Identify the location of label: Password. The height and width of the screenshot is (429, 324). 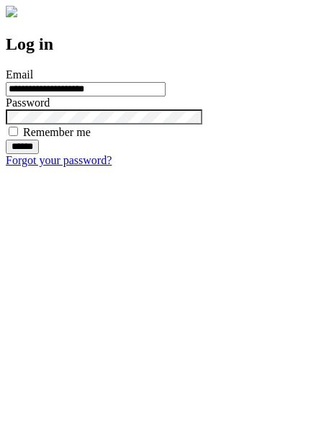
(27, 102).